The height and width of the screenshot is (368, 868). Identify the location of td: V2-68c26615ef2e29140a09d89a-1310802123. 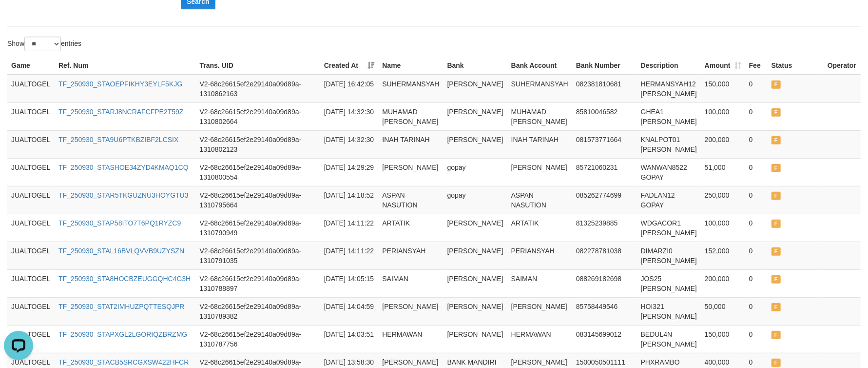
(258, 144).